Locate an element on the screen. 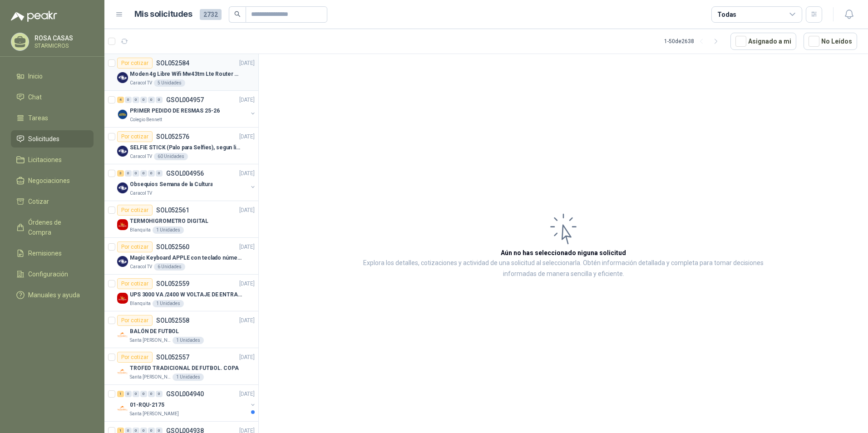  span: Tareas is located at coordinates (38, 118).